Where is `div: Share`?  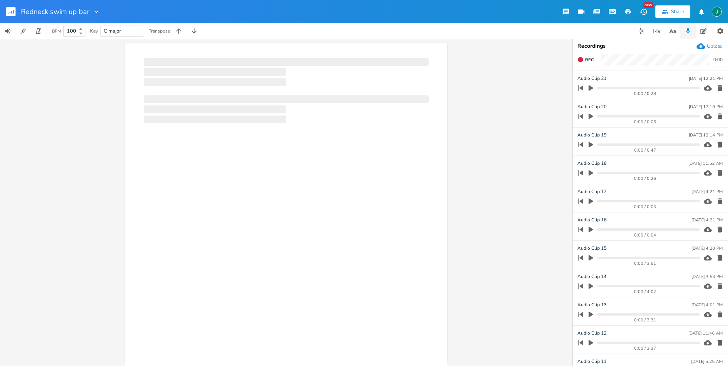 div: Share is located at coordinates (677, 12).